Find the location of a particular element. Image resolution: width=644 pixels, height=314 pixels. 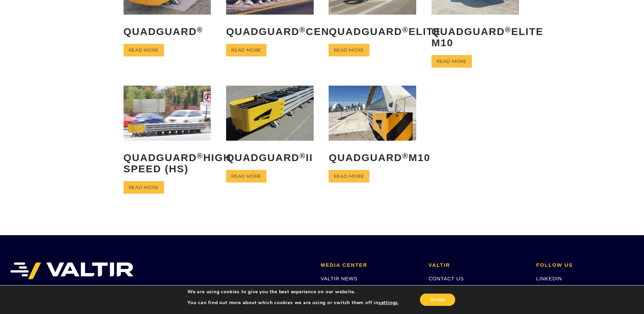

h2: QuadGuard CEN is located at coordinates (270, 31).